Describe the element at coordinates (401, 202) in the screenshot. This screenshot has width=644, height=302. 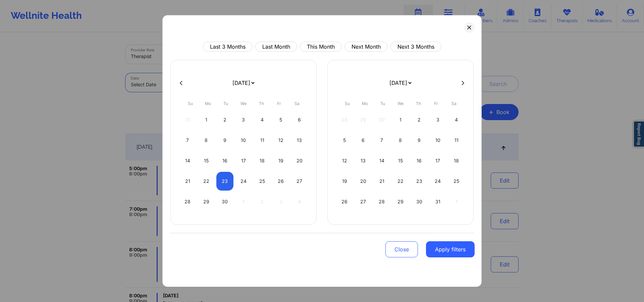
I see `div: Wed Oct 29 2025` at that location.